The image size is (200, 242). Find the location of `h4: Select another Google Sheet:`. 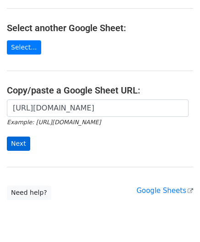

h4: Select another Google Sheet: is located at coordinates (100, 28).